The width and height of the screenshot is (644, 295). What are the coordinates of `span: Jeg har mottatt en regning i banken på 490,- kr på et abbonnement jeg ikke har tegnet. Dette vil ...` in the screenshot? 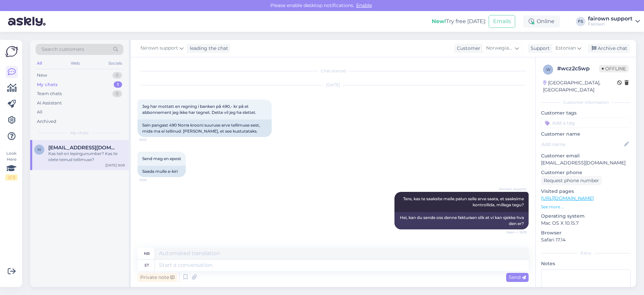 It's located at (199, 109).